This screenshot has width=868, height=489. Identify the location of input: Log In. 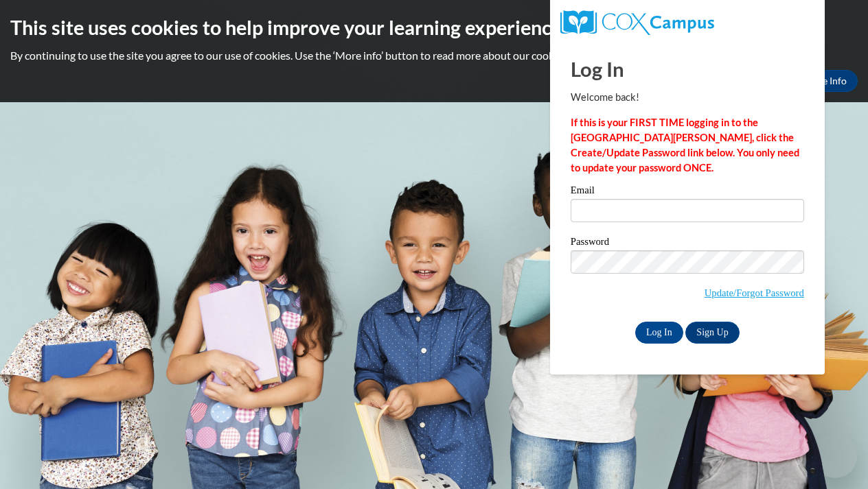
(659, 333).